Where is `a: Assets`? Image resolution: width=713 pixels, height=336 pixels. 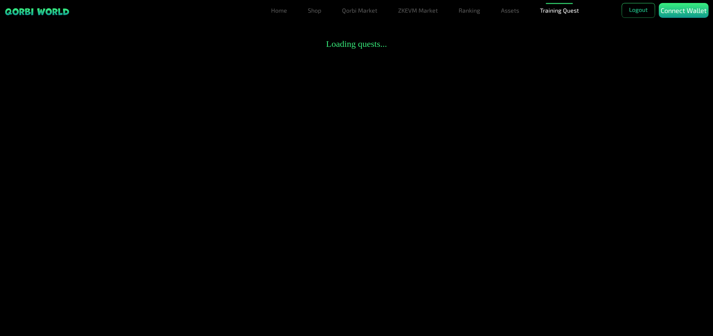
a: Assets is located at coordinates (510, 10).